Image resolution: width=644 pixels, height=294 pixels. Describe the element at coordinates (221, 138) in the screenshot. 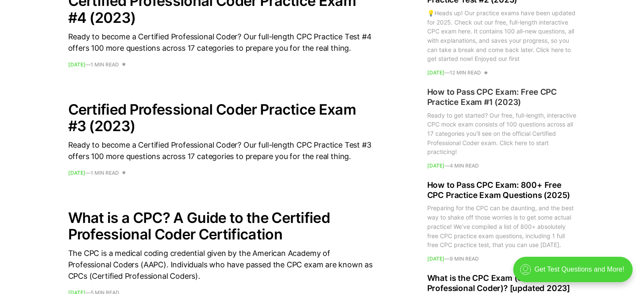

I see `a: Certified Professional Coder Practice Exam #3 (2023) Ready to become a Certified Professional Cod...` at that location.